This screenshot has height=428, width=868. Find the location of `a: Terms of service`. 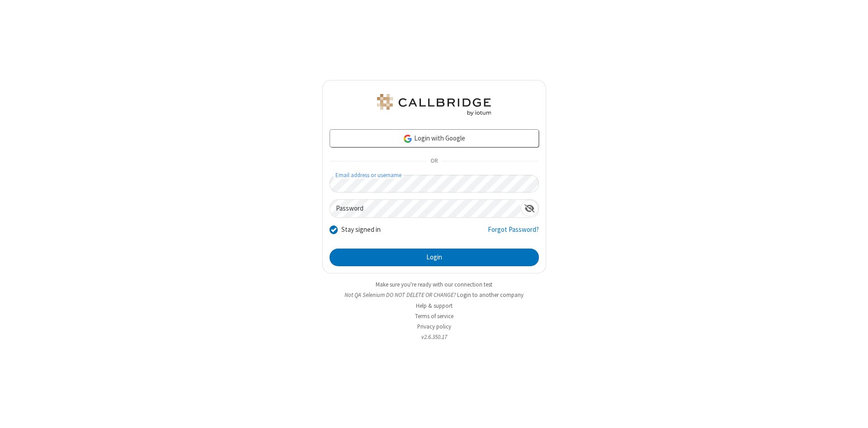

a: Terms of service is located at coordinates (434, 316).